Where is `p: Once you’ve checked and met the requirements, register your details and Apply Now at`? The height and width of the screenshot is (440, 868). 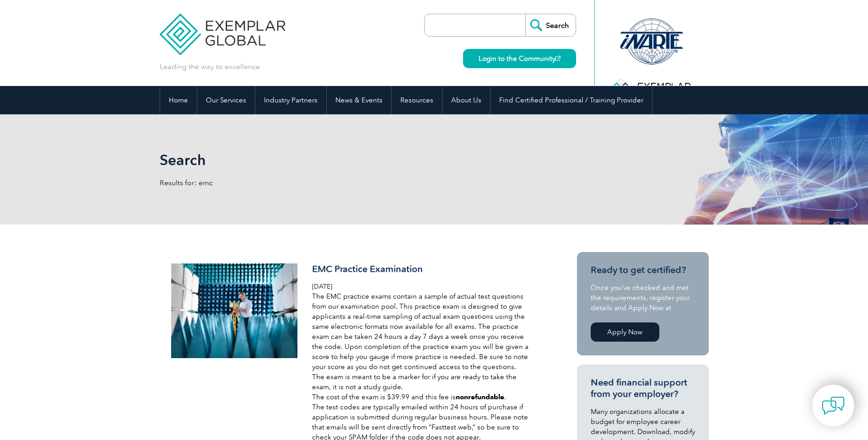
p: Once you’ve checked and met the requirements, register your details and Apply Now at is located at coordinates (643, 298).